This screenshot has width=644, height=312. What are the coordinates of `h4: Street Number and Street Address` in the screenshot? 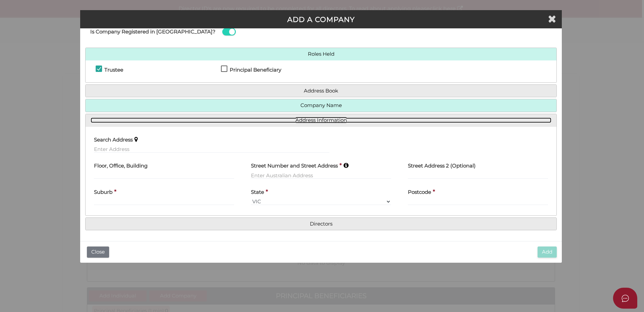 It's located at (295, 166).